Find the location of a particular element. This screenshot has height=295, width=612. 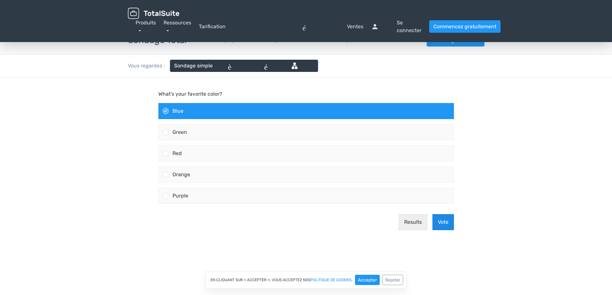

font: Sondage simple is located at coordinates (193, 66).